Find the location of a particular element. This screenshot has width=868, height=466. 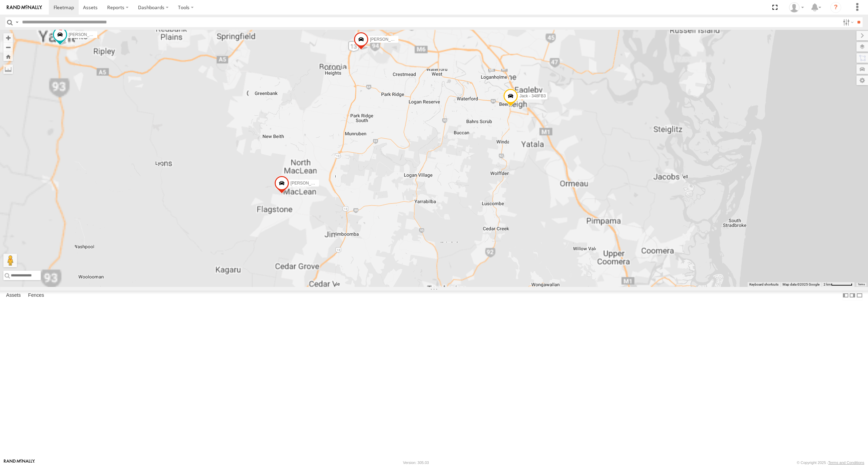

label: Assets is located at coordinates (13, 295).